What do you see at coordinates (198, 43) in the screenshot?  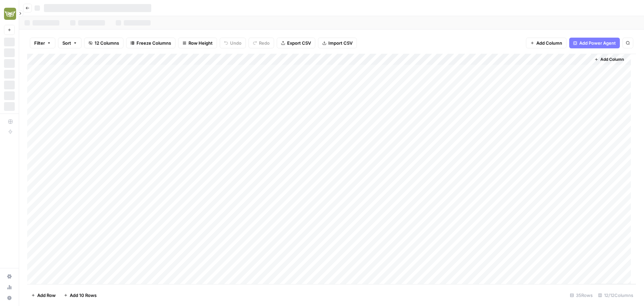 I see `button: Row Height` at bounding box center [198, 43].